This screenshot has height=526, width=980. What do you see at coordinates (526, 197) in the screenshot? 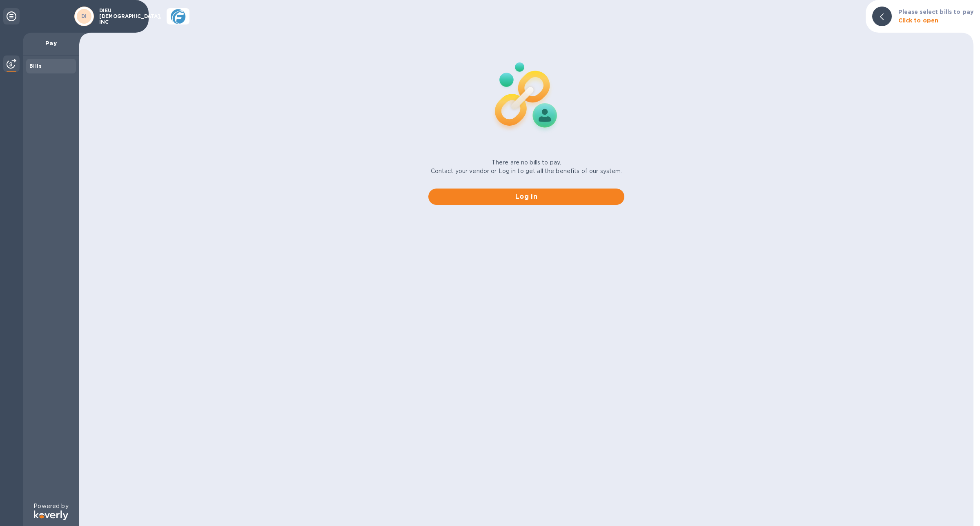
I see `span: Log in` at bounding box center [526, 197].